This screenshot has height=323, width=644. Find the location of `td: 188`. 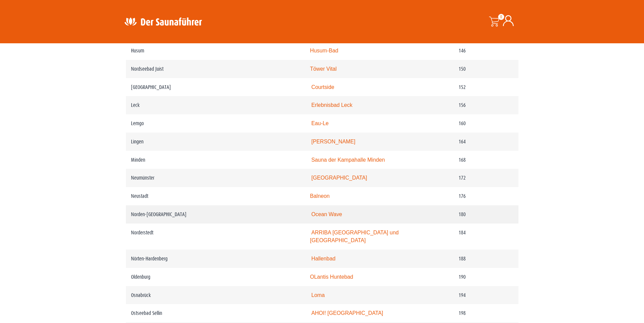

td: 188 is located at coordinates (486, 259).